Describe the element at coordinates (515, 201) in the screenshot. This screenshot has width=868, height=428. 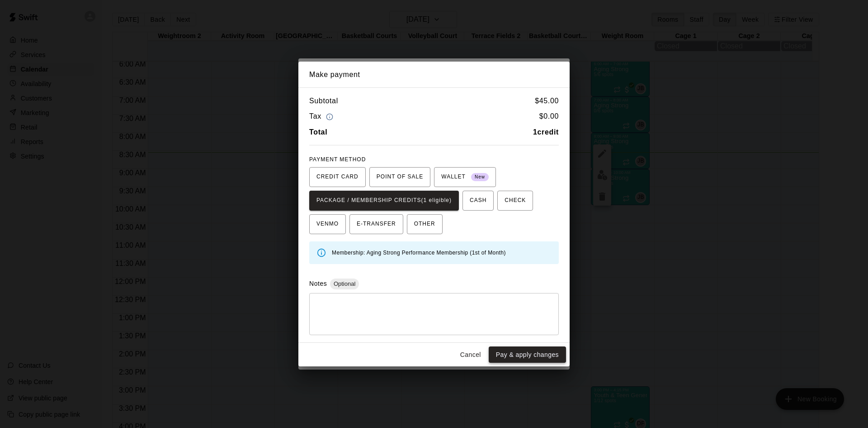
I see `span: CHECK` at that location.